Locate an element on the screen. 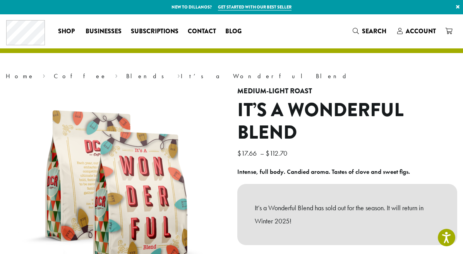  bdi: 17.66 is located at coordinates (248, 153).